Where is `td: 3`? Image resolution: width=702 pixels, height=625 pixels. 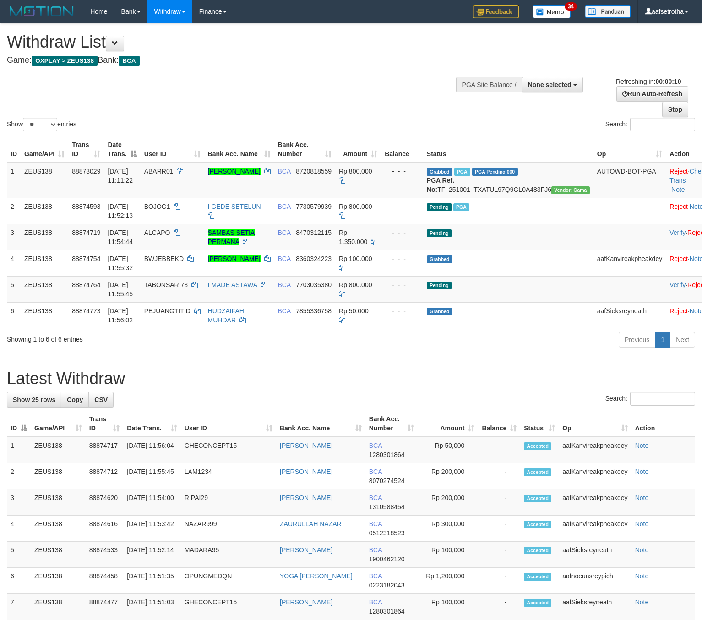
td: 3 is located at coordinates (19, 502).